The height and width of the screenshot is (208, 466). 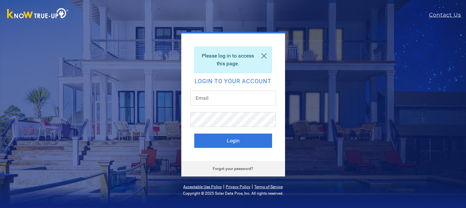 I want to click on a: Terms of Service, so click(x=269, y=186).